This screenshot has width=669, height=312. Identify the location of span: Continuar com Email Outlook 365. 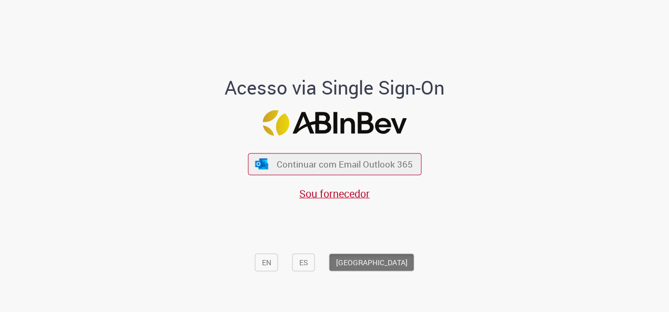
(345, 164).